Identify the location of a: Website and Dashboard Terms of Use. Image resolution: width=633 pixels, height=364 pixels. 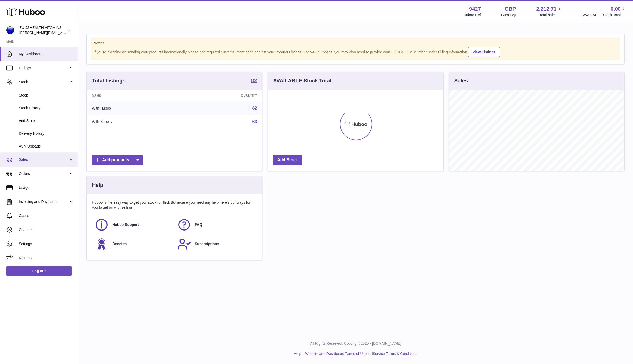
(336, 354).